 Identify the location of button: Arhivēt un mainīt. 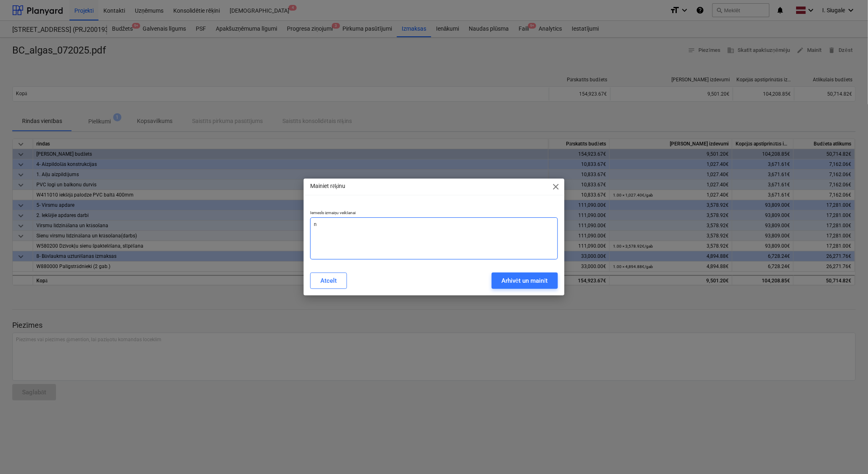
(525, 281).